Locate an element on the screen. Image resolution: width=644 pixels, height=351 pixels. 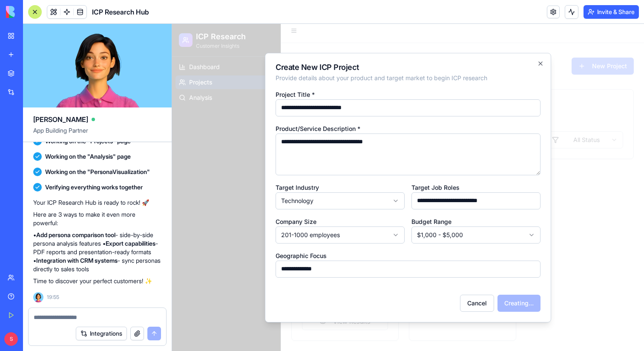
p: Provide details about your product and target market to begin ICP research is located at coordinates (236, 54).